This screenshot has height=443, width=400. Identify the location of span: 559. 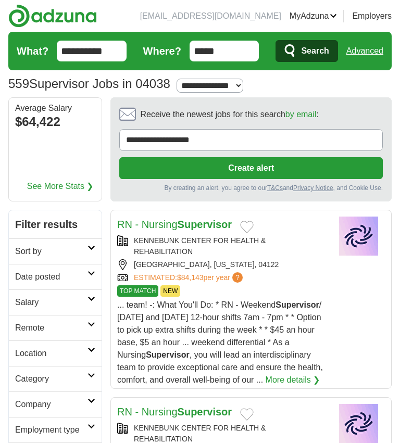
(19, 84).